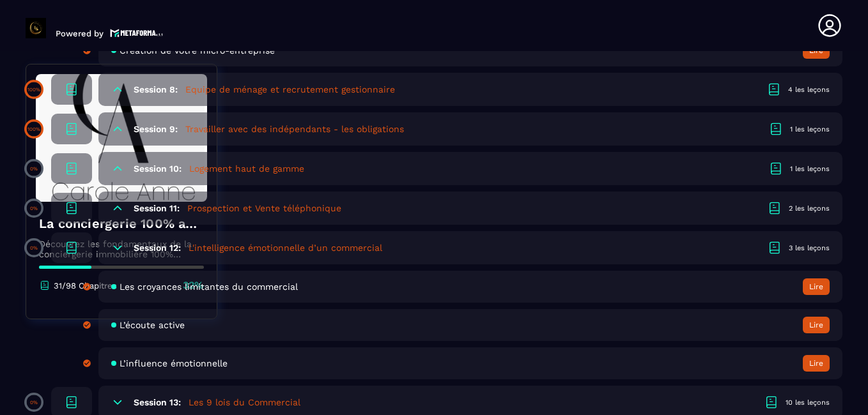  I want to click on h5: Equipe de ménage et recrutement gestionnaire, so click(290, 90).